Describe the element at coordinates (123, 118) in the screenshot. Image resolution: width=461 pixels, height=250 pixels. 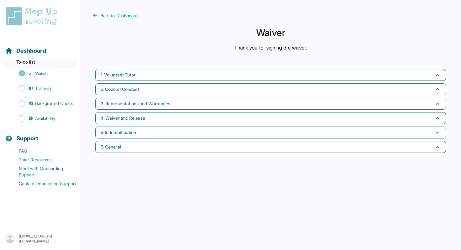
I see `span: 4. Waiver and Release` at that location.